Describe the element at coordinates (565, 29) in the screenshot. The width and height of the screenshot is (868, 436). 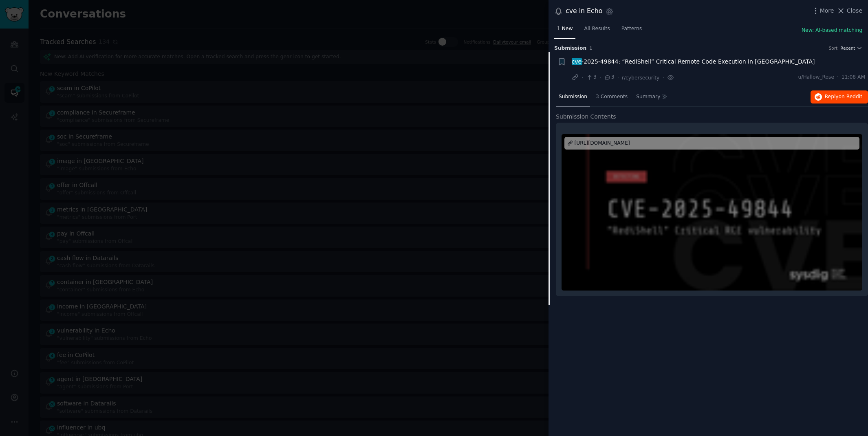
I see `span: 1 New` at that location.